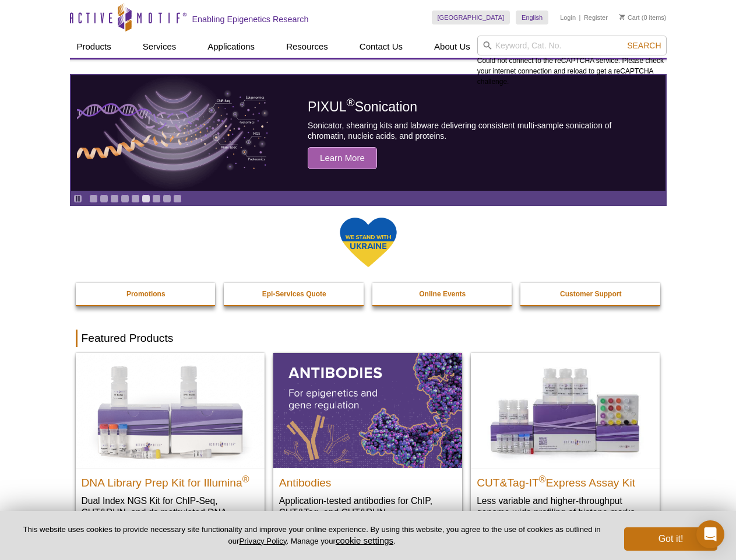  Describe the element at coordinates (622, 17) in the screenshot. I see `img: Your Cart` at that location.